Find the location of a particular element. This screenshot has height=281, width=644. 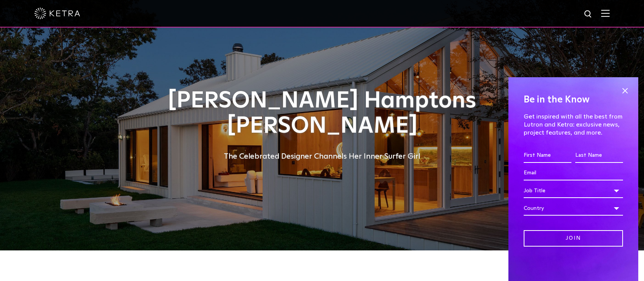

input: Join is located at coordinates (573, 238).